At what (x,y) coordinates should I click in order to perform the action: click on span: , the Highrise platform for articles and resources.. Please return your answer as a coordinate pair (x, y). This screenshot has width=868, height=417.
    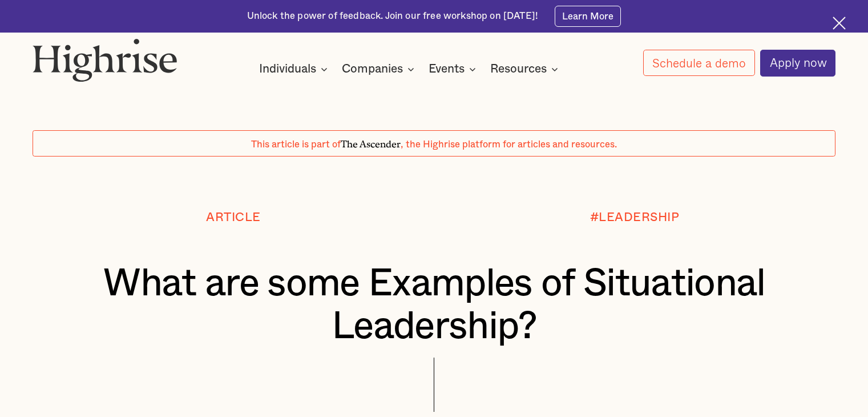
    Looking at the image, I should click on (509, 145).